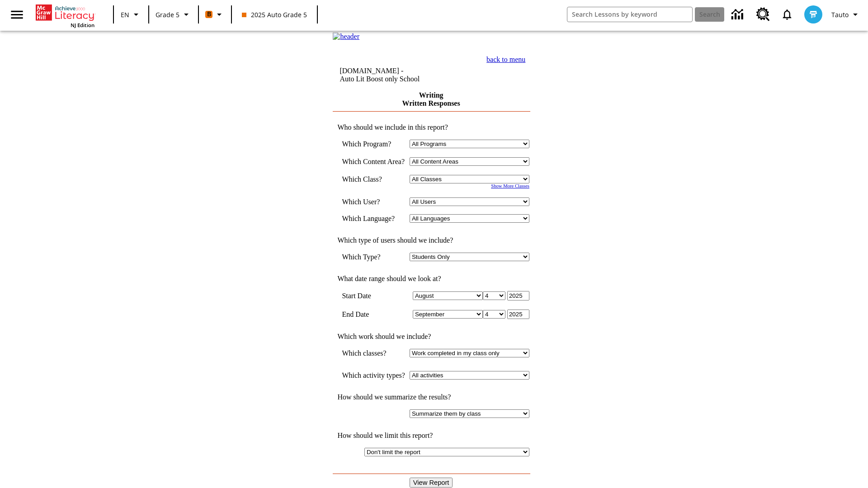 Image resolution: width=868 pixels, height=488 pixels. Describe the element at coordinates (430, 240) in the screenshot. I see `td: Which type of users should we include?` at that location.